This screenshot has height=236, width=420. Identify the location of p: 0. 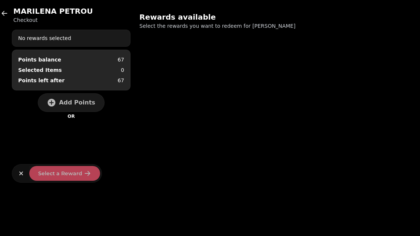
(122, 70).